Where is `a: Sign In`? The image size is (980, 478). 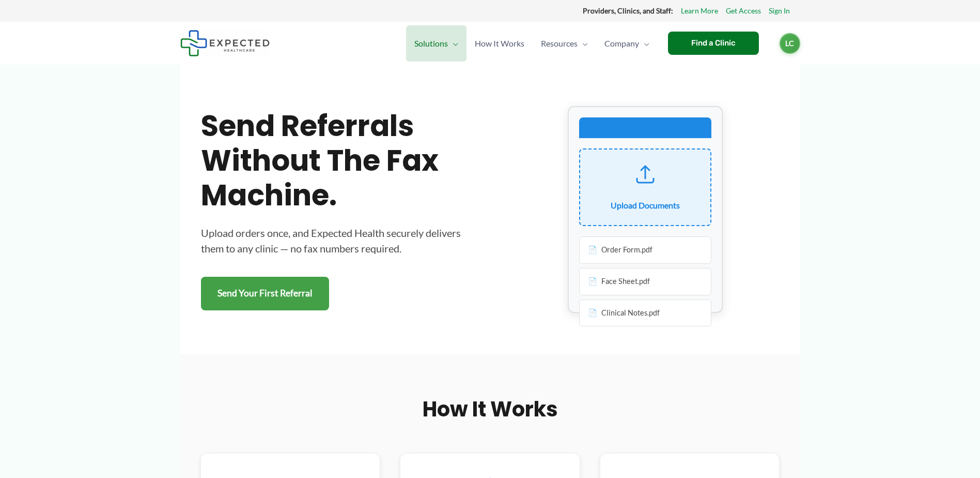 a: Sign In is located at coordinates (779, 11).